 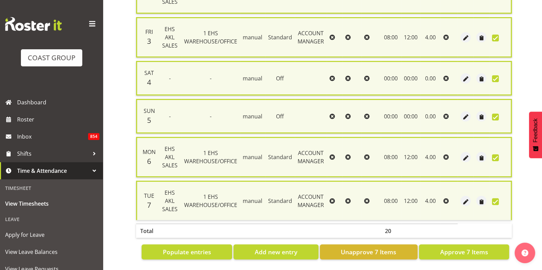 I want to click on span: Shifts, so click(x=53, y=154).